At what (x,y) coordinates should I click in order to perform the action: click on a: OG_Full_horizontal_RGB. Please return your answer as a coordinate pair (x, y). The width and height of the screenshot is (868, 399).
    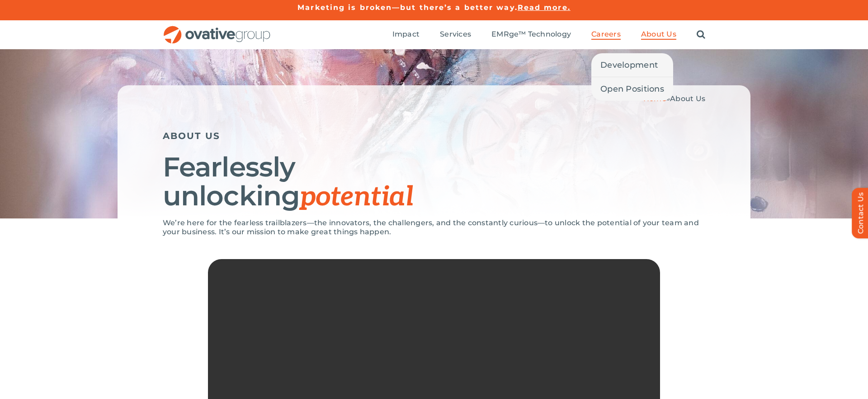
    Looking at the image, I should click on (217, 29).